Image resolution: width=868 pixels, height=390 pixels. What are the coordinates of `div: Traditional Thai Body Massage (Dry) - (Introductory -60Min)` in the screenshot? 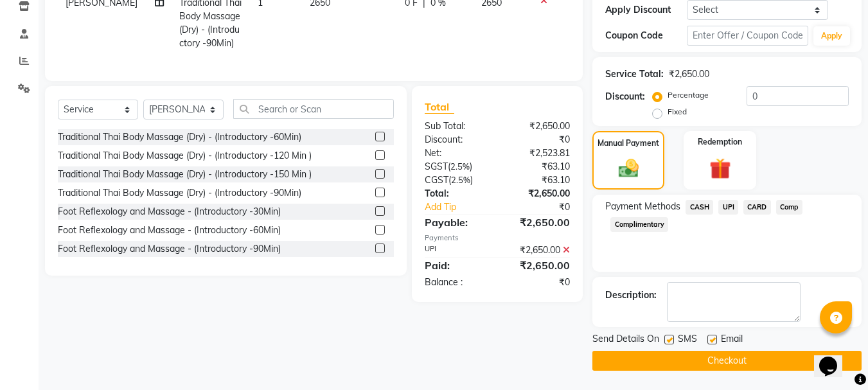 It's located at (179, 137).